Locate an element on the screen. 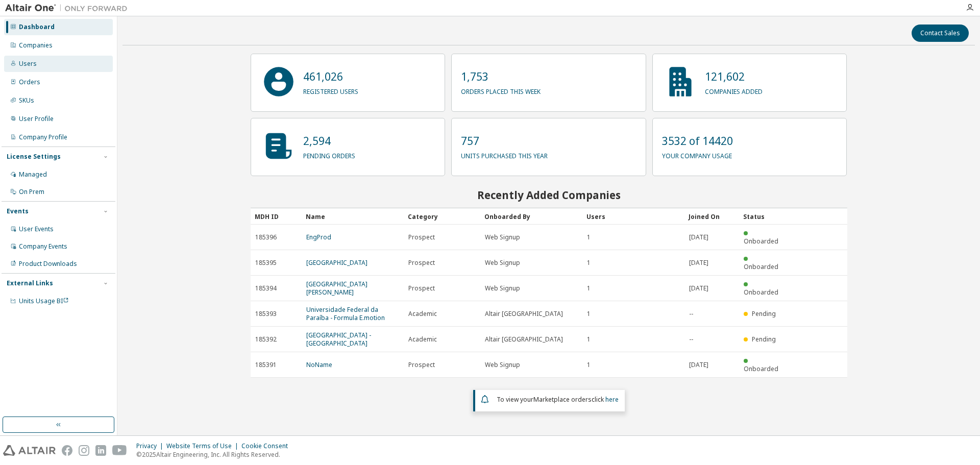 This screenshot has width=980, height=465. p: 1,753 is located at coordinates (500, 77).